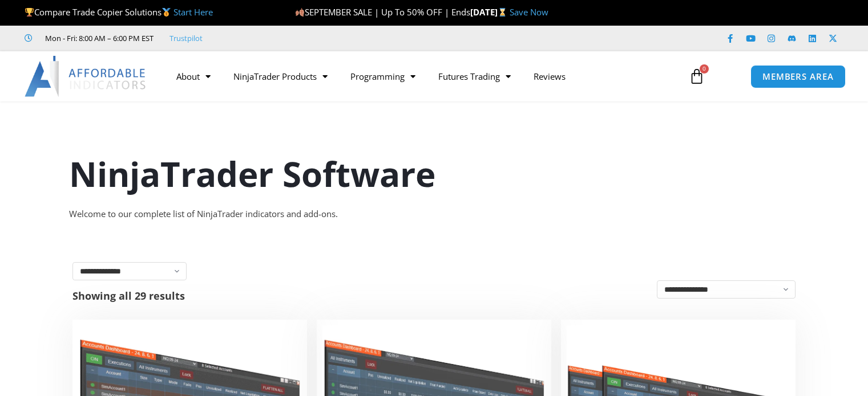  What do you see at coordinates (383, 77) in the screenshot?
I see `a: Programming` at bounding box center [383, 77].